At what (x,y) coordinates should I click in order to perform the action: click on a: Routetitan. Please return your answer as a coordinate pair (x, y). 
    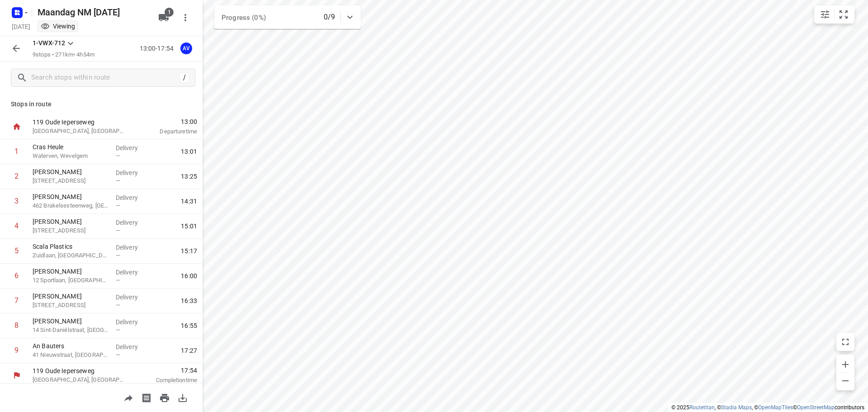
    Looking at the image, I should click on (702, 407).